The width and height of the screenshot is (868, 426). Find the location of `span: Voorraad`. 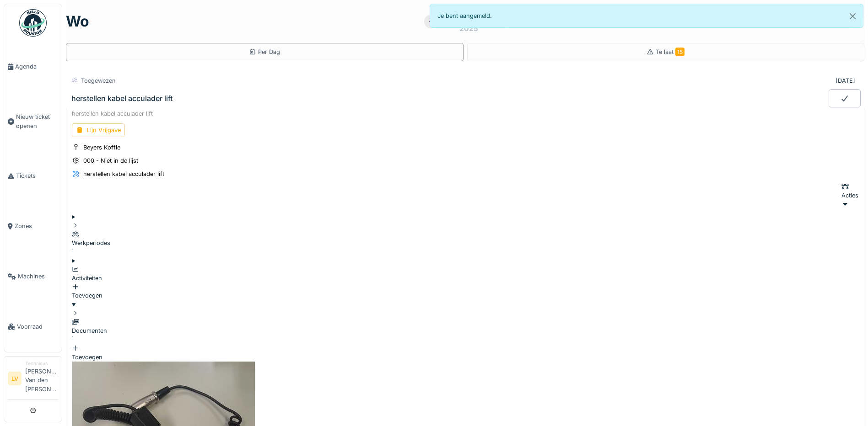

span: Voorraad is located at coordinates (38, 327).